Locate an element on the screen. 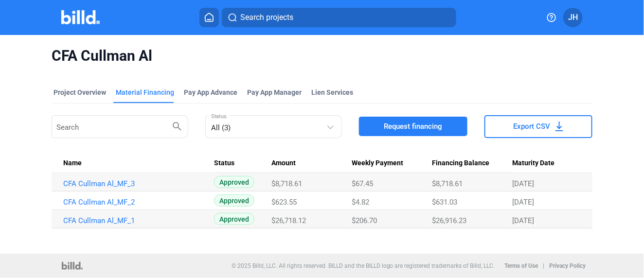  span: $623.55 is located at coordinates (284, 202).